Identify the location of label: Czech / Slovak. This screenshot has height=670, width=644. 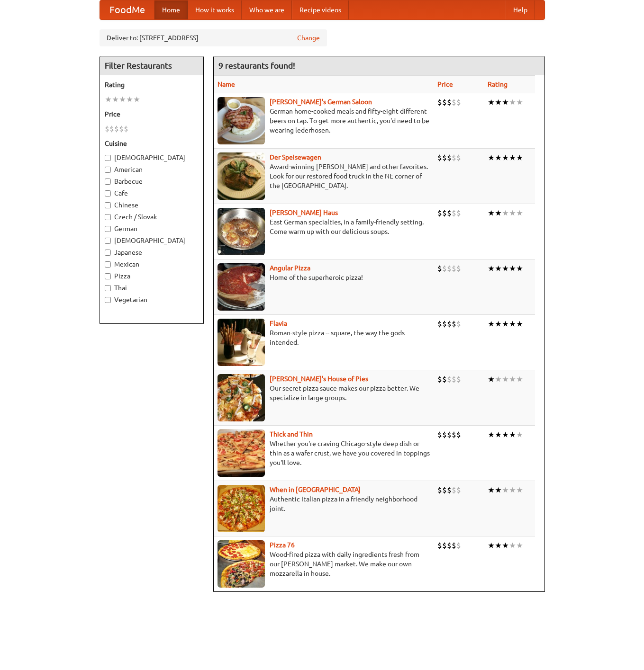
(152, 217).